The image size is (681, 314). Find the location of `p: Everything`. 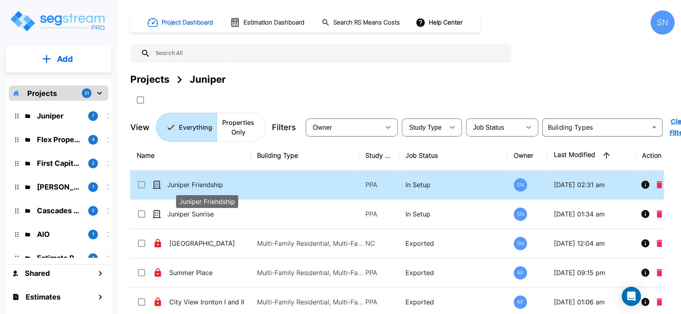

p: Everything is located at coordinates (195, 127).